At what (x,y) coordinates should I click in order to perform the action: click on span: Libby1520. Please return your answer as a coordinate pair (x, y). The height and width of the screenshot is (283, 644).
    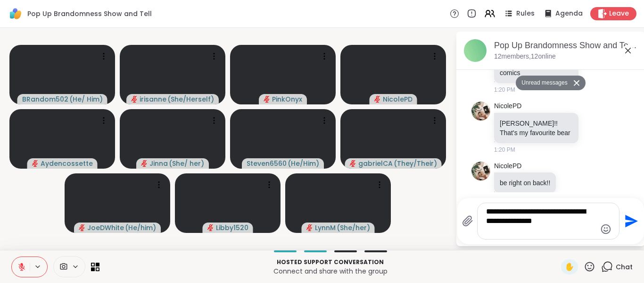
    Looking at the image, I should click on (232, 228).